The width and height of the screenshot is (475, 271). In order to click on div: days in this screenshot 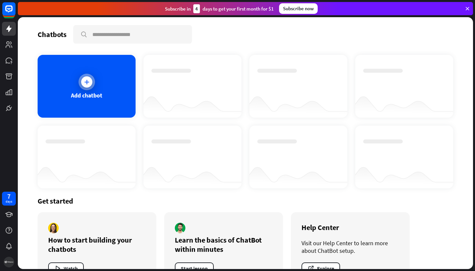, I will do `click(9, 201)`.